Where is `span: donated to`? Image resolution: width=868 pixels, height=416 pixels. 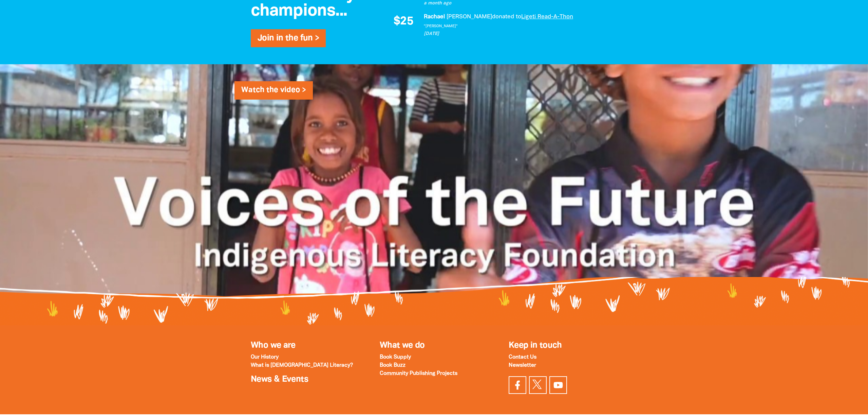 span: donated to is located at coordinates (507, 17).